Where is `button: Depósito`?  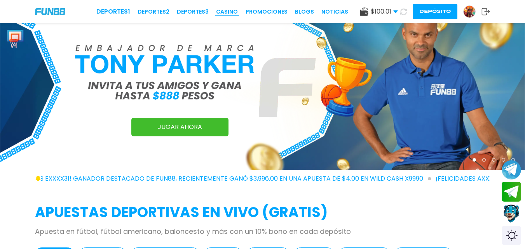
button: Depósito is located at coordinates (435, 12).